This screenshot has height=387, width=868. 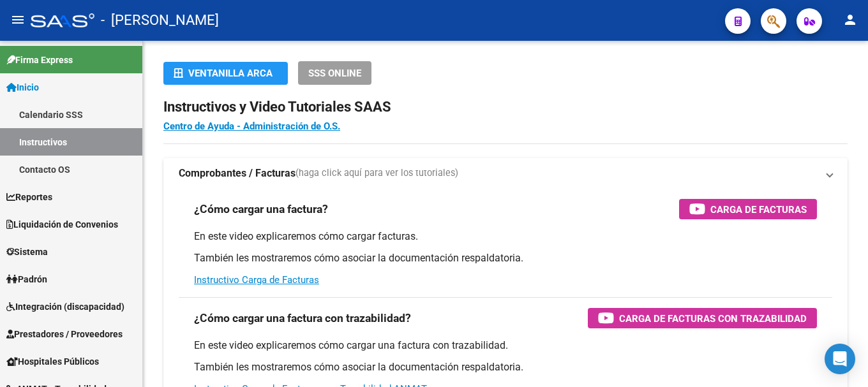 What do you see at coordinates (335, 73) in the screenshot?
I see `span: SSS ONLINE` at bounding box center [335, 73].